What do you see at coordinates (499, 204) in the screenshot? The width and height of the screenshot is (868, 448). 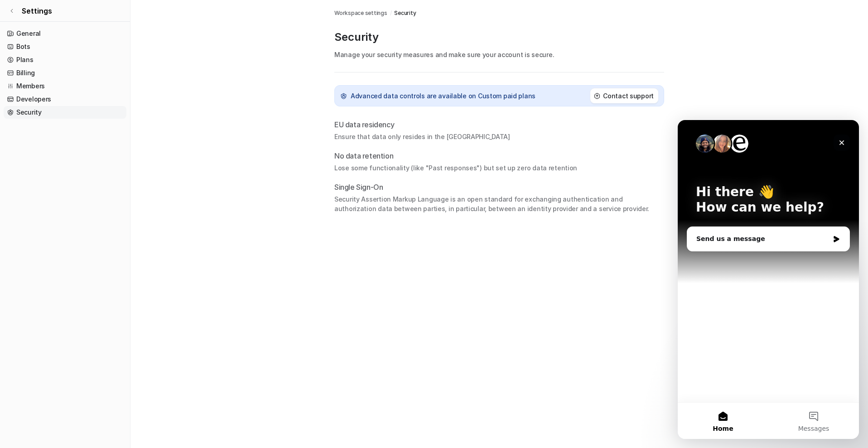 I see `p: Security Assertion Markup Language is an open standard for exchanging authentication and authoriz...` at bounding box center [499, 204].